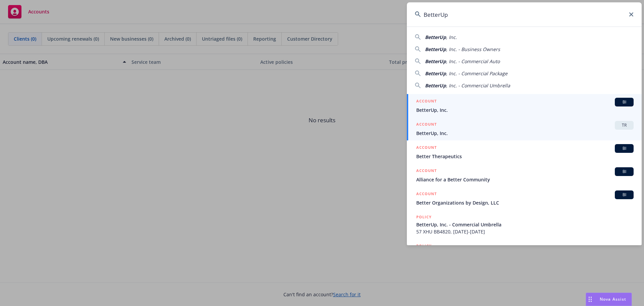 The height and width of the screenshot is (306, 644). I want to click on span: Alliance for a Better Community, so click(525, 179).